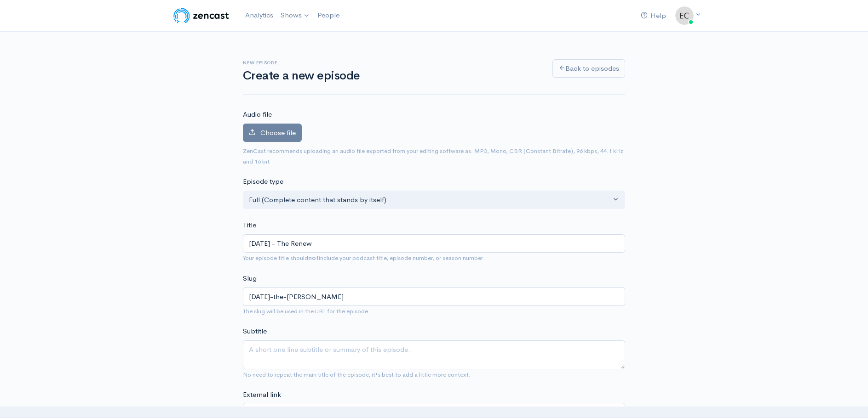 This screenshot has width=868, height=418. What do you see at coordinates (392, 62) in the screenshot?
I see `h6: New episode` at bounding box center [392, 62].